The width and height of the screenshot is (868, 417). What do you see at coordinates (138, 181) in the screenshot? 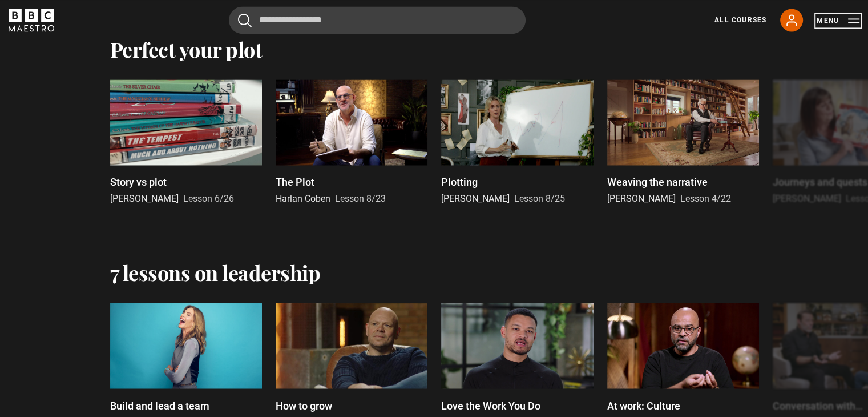
I see `p: Story vs plot` at bounding box center [138, 181].